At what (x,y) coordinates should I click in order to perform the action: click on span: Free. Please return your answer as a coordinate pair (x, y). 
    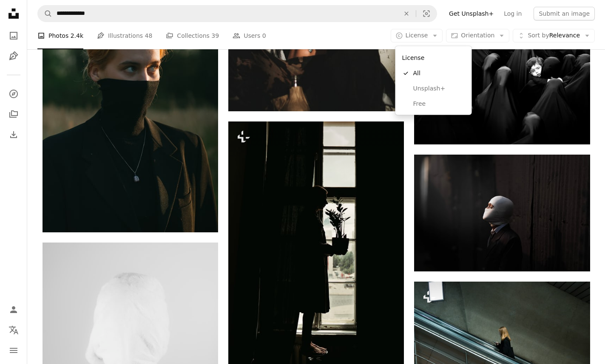
    Looking at the image, I should click on (439, 104).